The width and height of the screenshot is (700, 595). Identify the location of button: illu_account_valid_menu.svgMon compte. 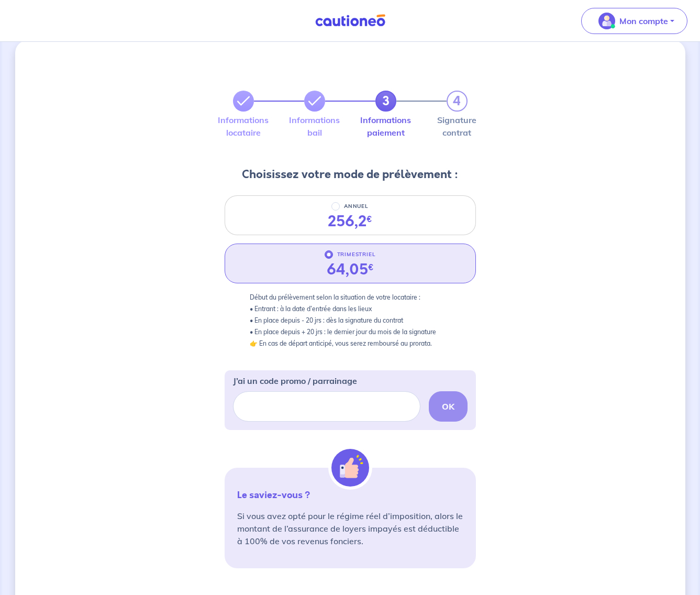
(634, 21).